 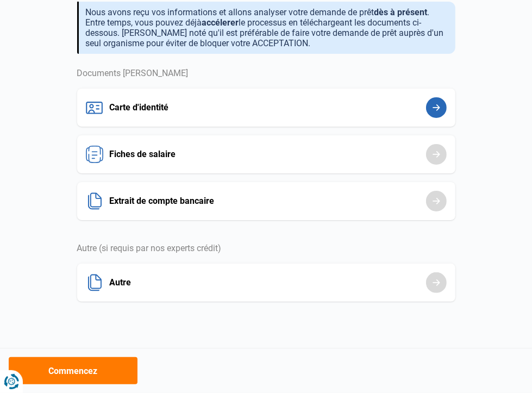 I want to click on button: Autre, so click(x=266, y=282).